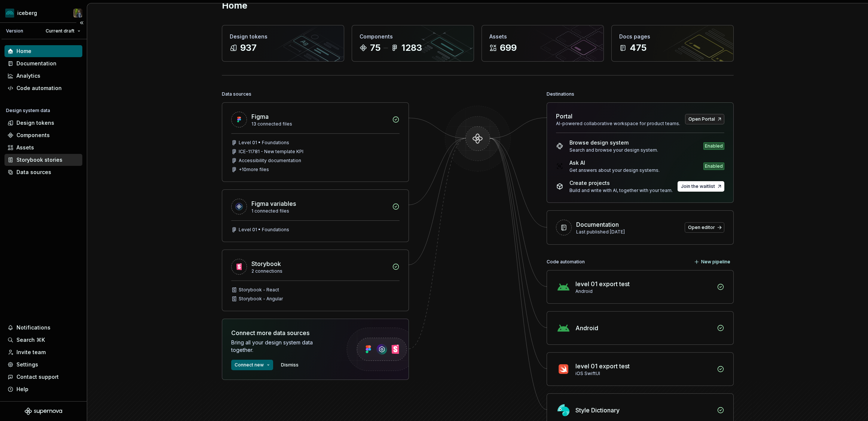  What do you see at coordinates (43, 123) in the screenshot?
I see `a: Design tokens` at bounding box center [43, 123].